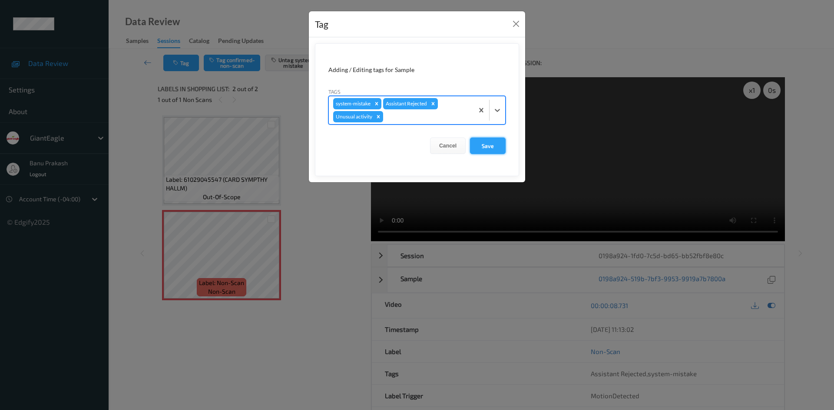  Describe the element at coordinates (376, 104) in the screenshot. I see `div: Remove system-mistake` at that location.